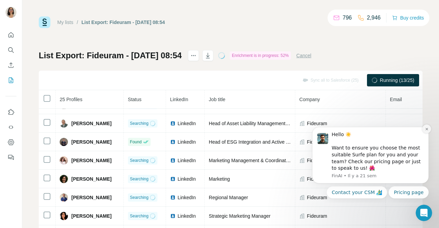  I want to click on span: Regional Manager, so click(229, 198).